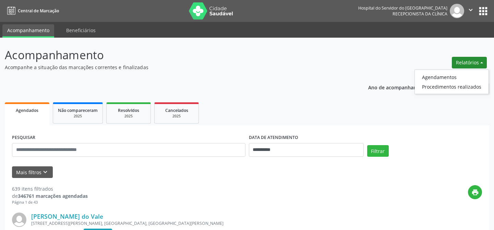 The image size is (494, 230). I want to click on button: apps, so click(483, 11).